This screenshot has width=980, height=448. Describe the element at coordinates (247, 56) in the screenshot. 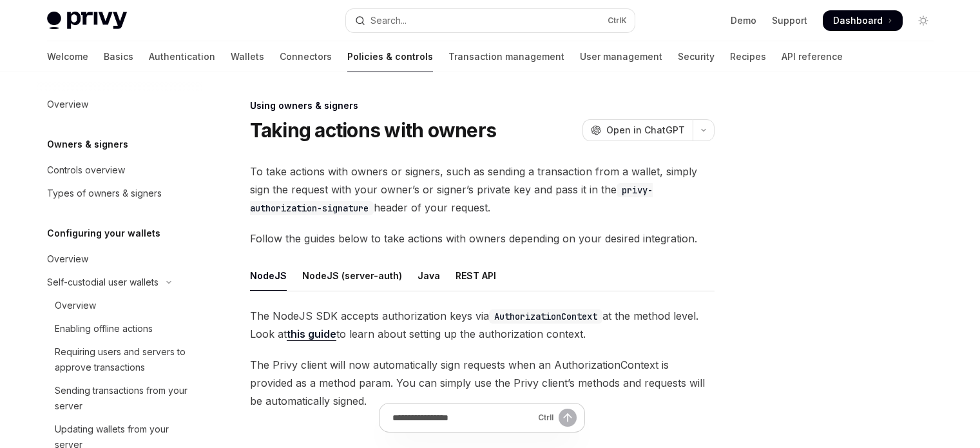

I see `a: Wallets` at that location.